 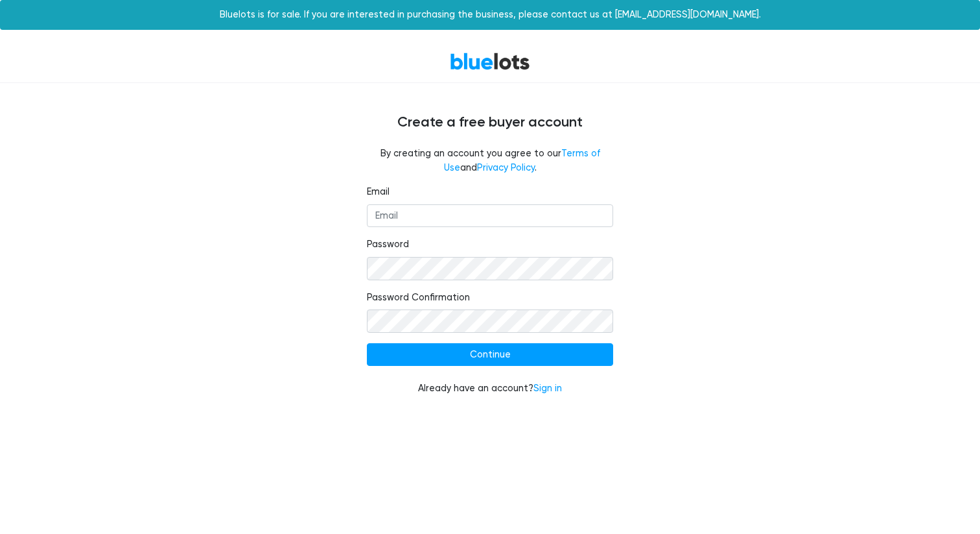 What do you see at coordinates (548, 388) in the screenshot?
I see `a: Sign in` at bounding box center [548, 388].